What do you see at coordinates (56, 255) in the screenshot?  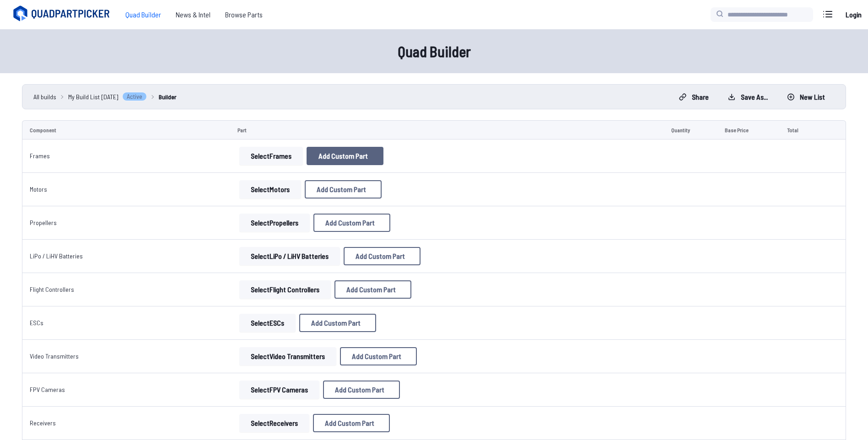 I see `a: LiPo / LiHV Batteries` at bounding box center [56, 255].